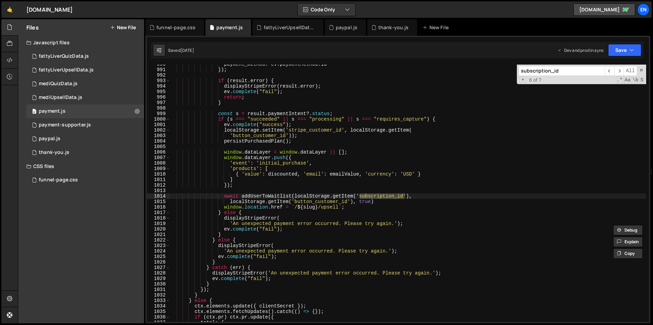 The width and height of the screenshot is (653, 325). I want to click on div: 16956/46701.js, so click(85, 97).